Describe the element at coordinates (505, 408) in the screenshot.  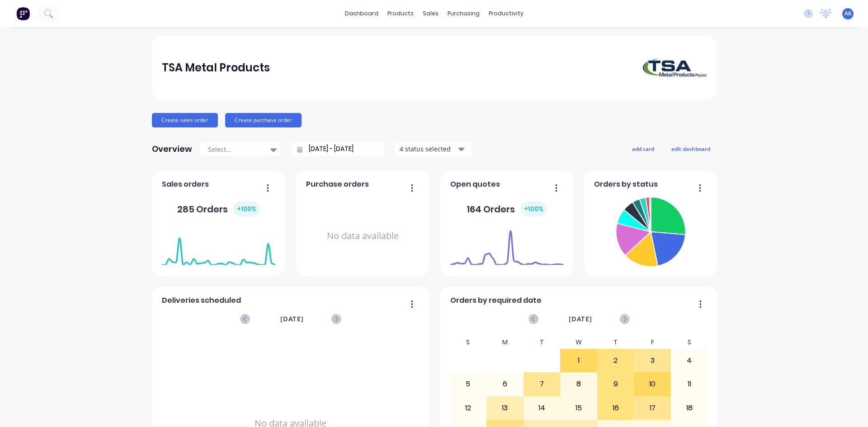
I see `div: 13` at that location.